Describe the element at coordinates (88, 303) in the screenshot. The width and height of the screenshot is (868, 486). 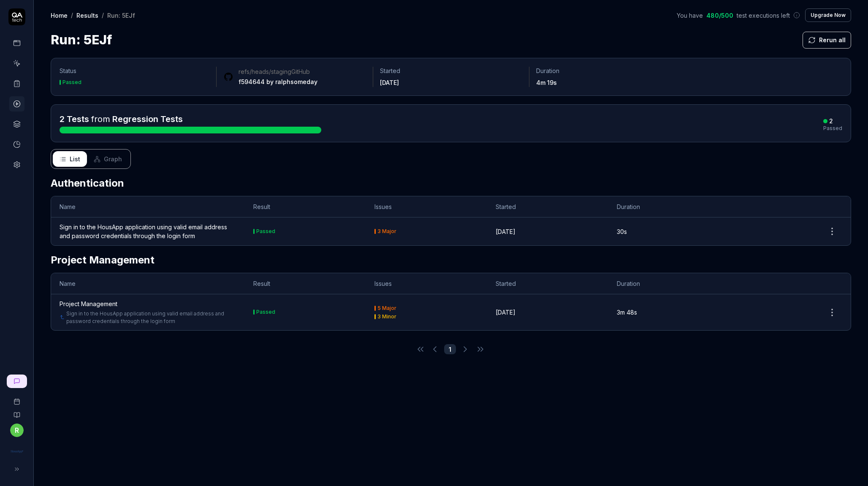
I see `div: Project Management` at that location.